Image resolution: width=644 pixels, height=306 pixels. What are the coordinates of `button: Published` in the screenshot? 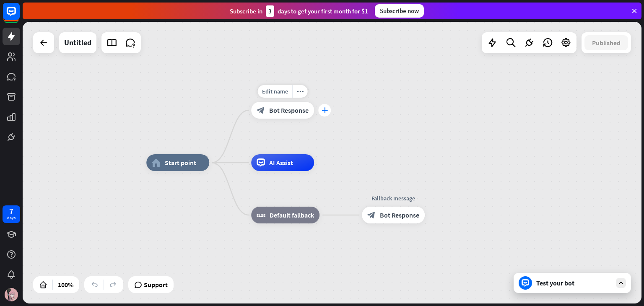 It's located at (606, 43).